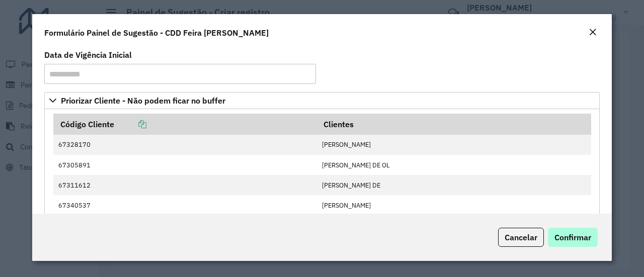 Image resolution: width=644 pixels, height=277 pixels. Describe the element at coordinates (322, 101) in the screenshot. I see `a: Priorizar Cliente - Não podem ficar no buffer` at that location.